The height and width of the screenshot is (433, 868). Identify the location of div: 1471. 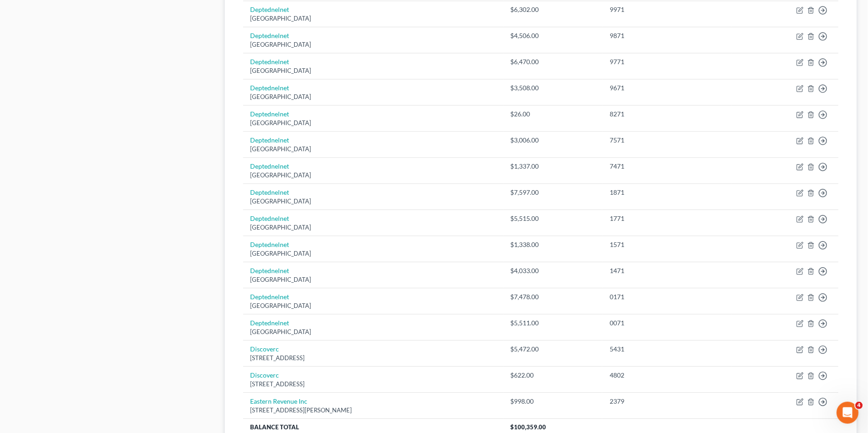
(667, 271).